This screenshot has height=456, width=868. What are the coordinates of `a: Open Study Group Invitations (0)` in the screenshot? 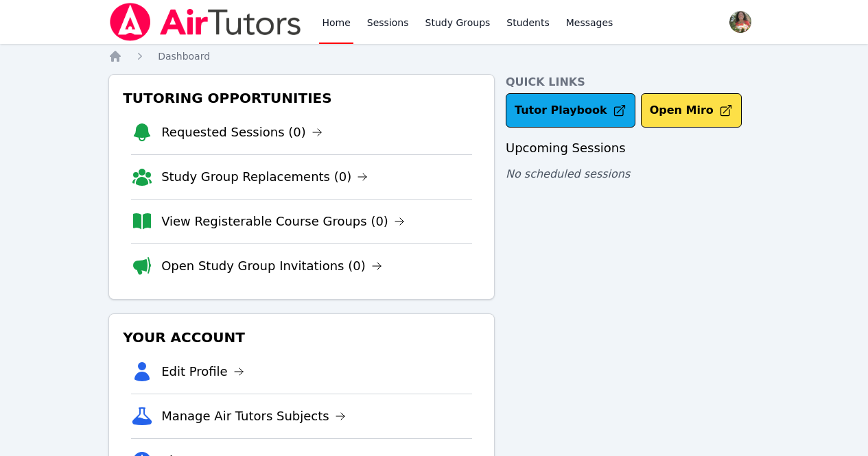 It's located at (272, 266).